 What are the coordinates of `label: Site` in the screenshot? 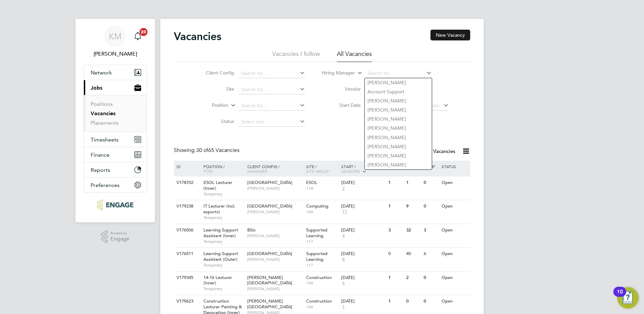 It's located at (214, 89).